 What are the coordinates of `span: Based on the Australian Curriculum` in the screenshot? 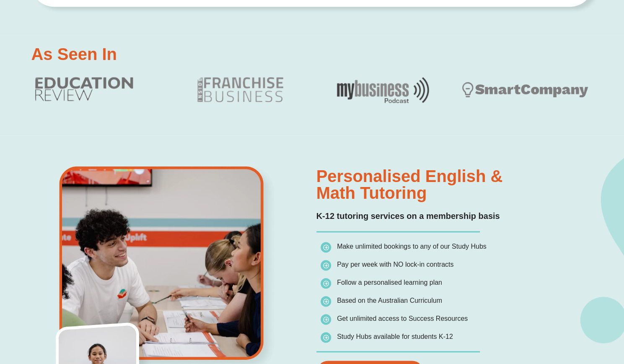 It's located at (390, 300).